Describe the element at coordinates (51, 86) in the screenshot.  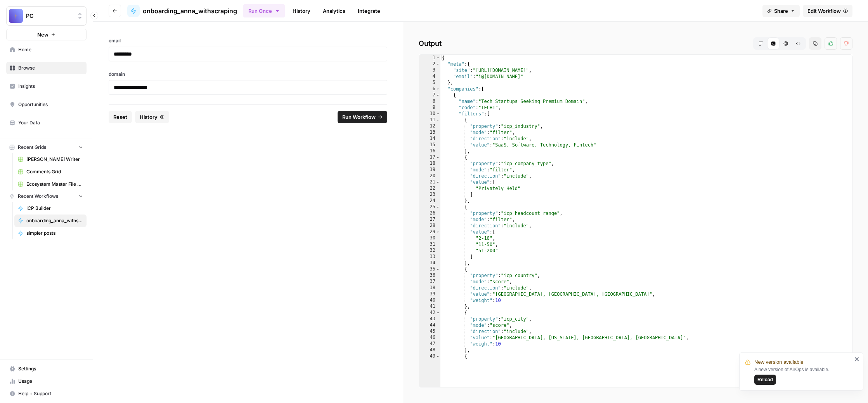
I see `span: Insights` at that location.